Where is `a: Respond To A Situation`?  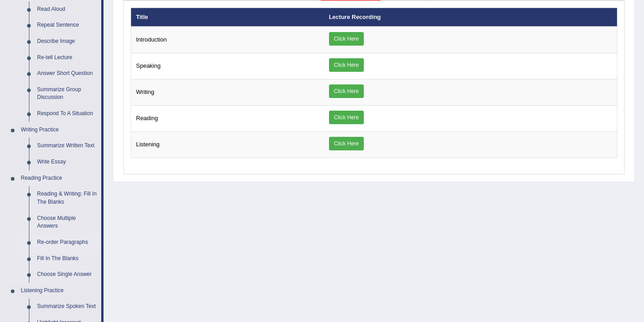 a: Respond To A Situation is located at coordinates (67, 114).